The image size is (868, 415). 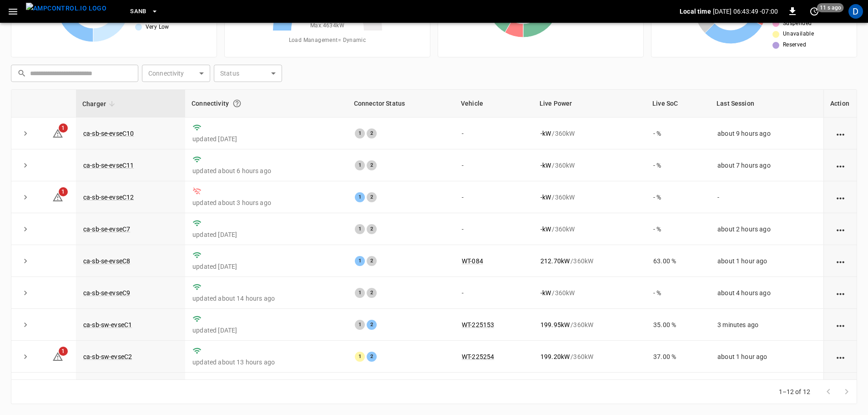 I want to click on a: WT-225254, so click(x=478, y=357).